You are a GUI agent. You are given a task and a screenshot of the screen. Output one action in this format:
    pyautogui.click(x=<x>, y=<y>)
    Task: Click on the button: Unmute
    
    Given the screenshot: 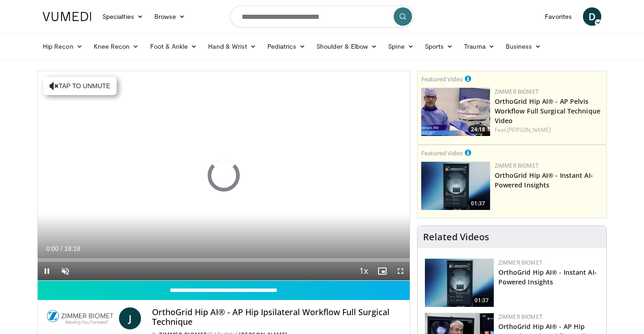 What is the action you would take?
    pyautogui.click(x=65, y=271)
    